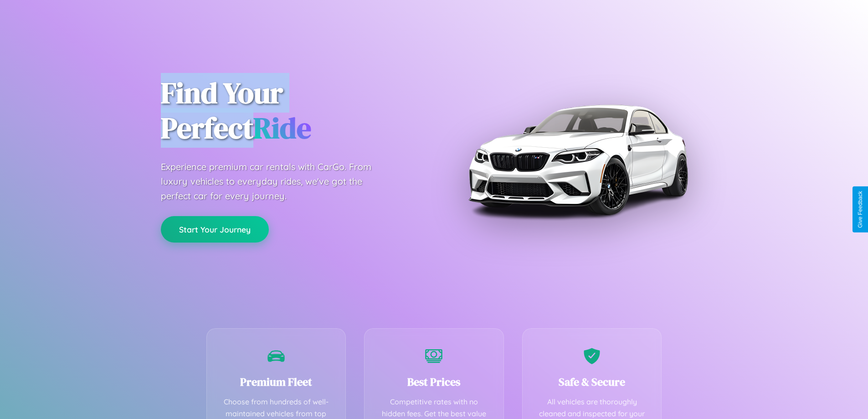  Describe the element at coordinates (578, 159) in the screenshot. I see `img: Premium BMW car rental vehicle` at that location.